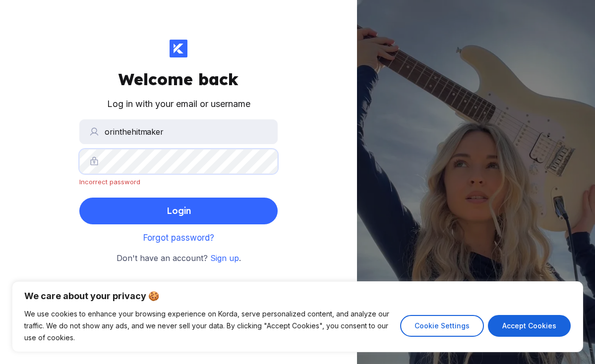 This screenshot has height=364, width=595. Describe the element at coordinates (179, 238) in the screenshot. I see `span: Forgot password?` at that location.